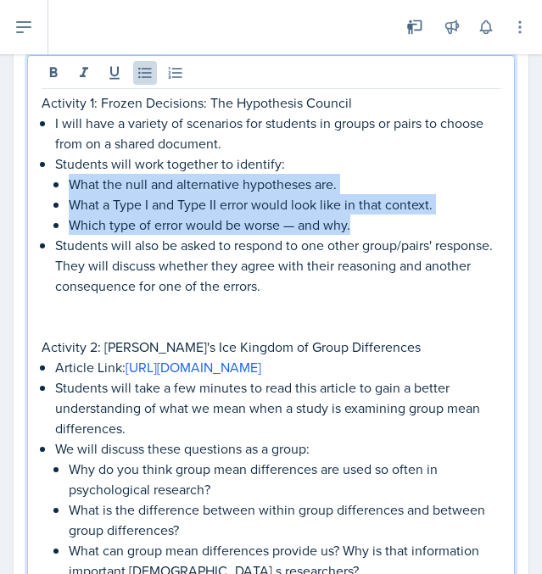 Image resolution: width=542 pixels, height=574 pixels. What do you see at coordinates (284, 184) in the screenshot?
I see `p: What the null and alternative hypotheses are.` at bounding box center [284, 184].